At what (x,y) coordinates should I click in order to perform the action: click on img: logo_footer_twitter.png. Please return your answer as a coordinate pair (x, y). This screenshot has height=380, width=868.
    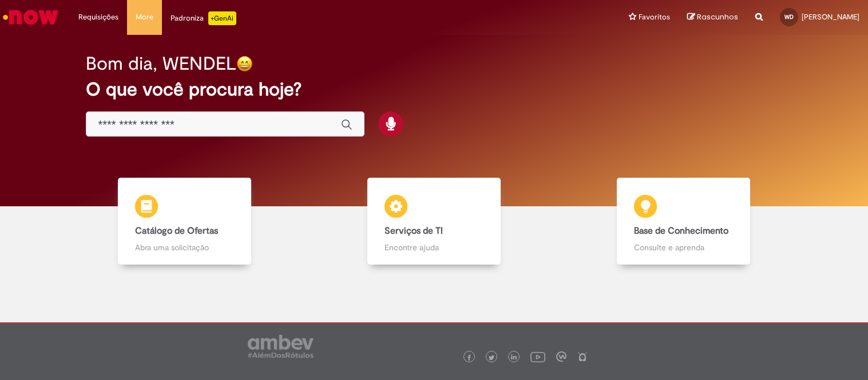
    Looking at the image, I should click on (491, 358).